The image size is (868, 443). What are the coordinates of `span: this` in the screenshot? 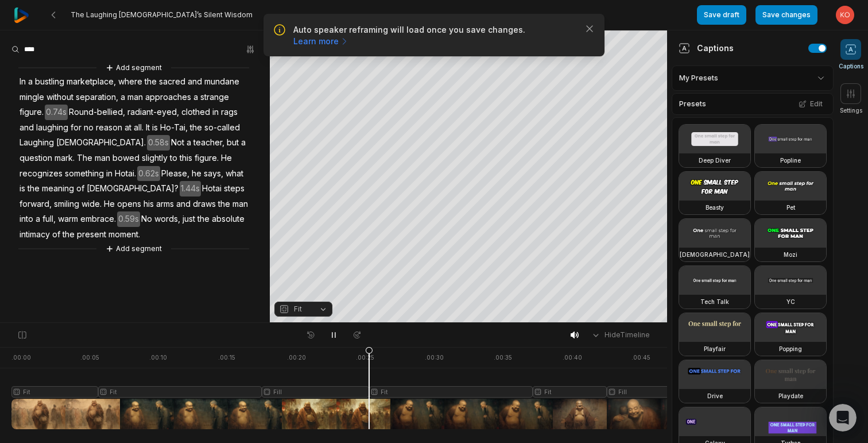 It's located at (186, 158).